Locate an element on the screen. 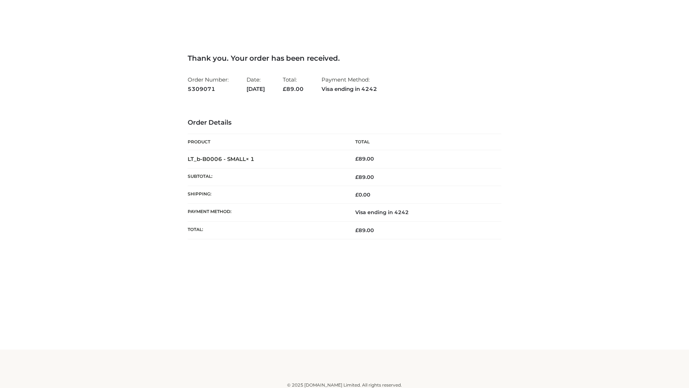  th: Total is located at coordinates (423, 142).